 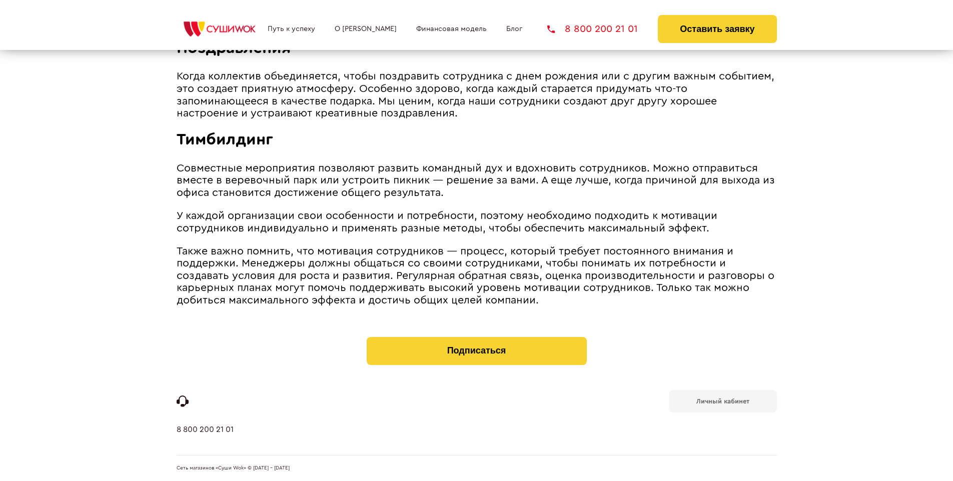 I want to click on span: Поздравления, so click(x=234, y=48).